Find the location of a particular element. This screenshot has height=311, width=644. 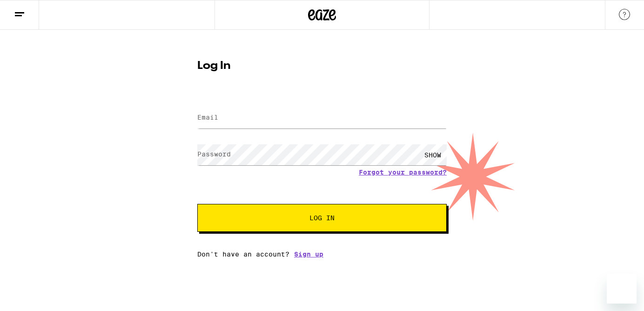

span: Log In is located at coordinates (322, 218).